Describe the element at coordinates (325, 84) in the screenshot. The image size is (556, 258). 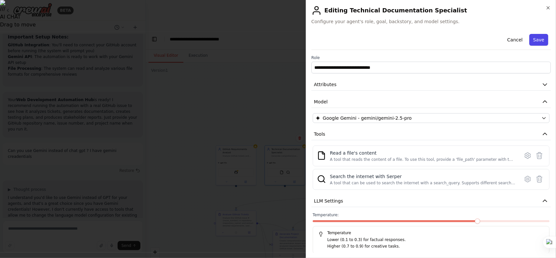
I see `span: Attributes` at that location.